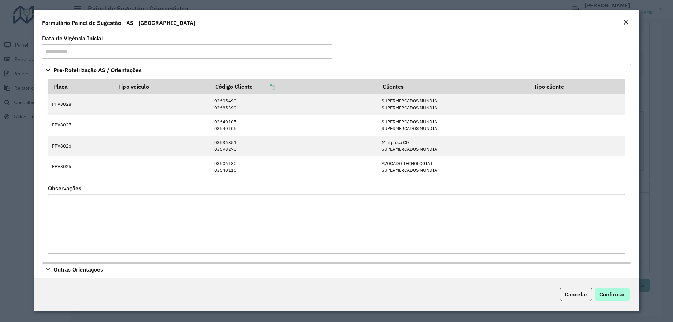 The width and height of the screenshot is (673, 322). I want to click on label: Observações, so click(65, 188).